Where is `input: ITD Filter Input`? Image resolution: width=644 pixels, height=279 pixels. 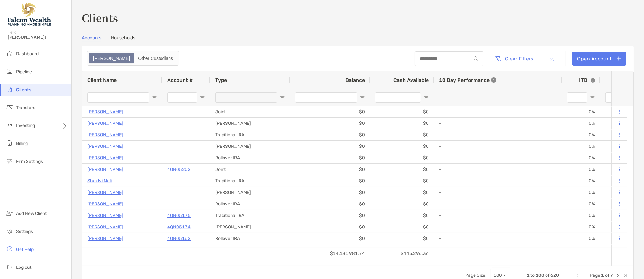
input: ITD Filter Input is located at coordinates (577, 98).